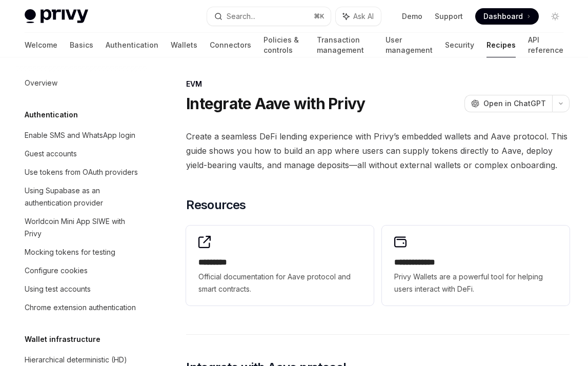  Describe the element at coordinates (82, 308) in the screenshot. I see `a: Chrome extension authentication` at that location.